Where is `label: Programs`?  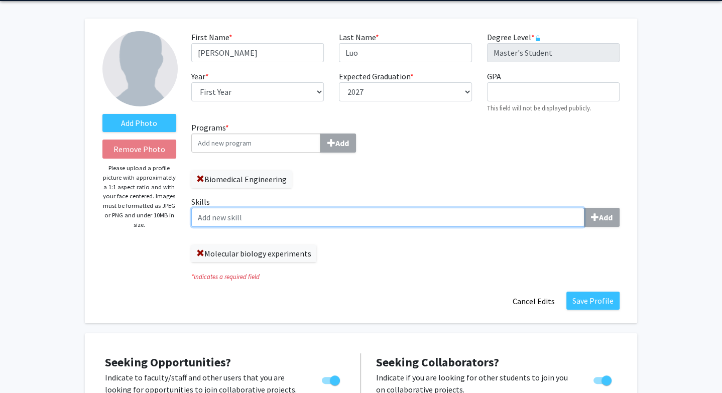 label: Programs is located at coordinates (295, 137).